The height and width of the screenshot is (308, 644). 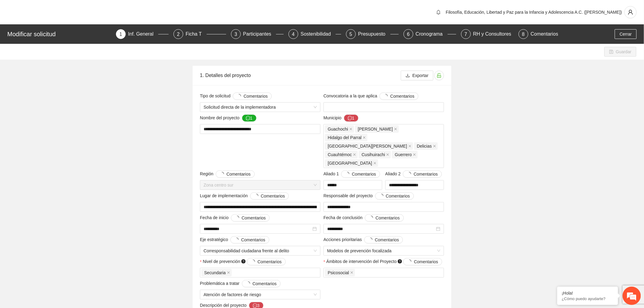 What do you see at coordinates (143, 34) in the screenshot?
I see `div: Inf. General` at bounding box center [143, 34].